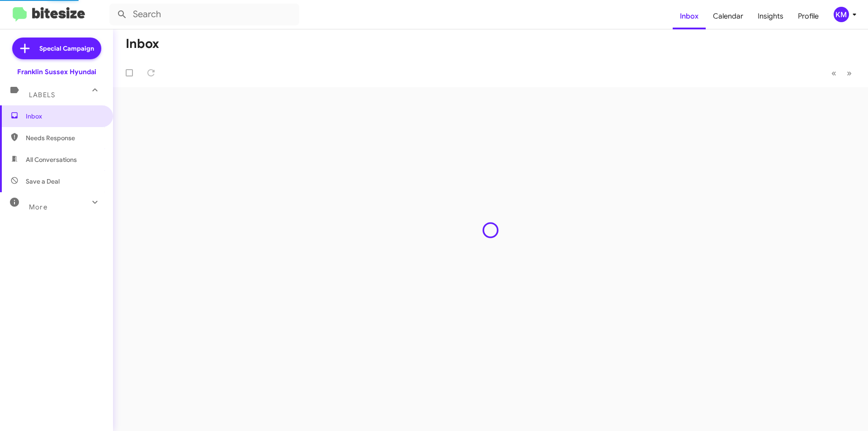  I want to click on button: Previous, so click(833, 73).